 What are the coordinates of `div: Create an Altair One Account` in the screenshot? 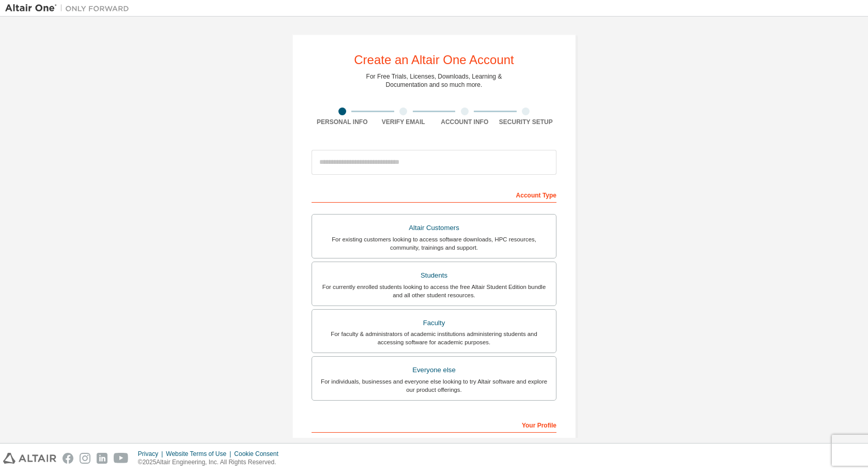 It's located at (434, 60).